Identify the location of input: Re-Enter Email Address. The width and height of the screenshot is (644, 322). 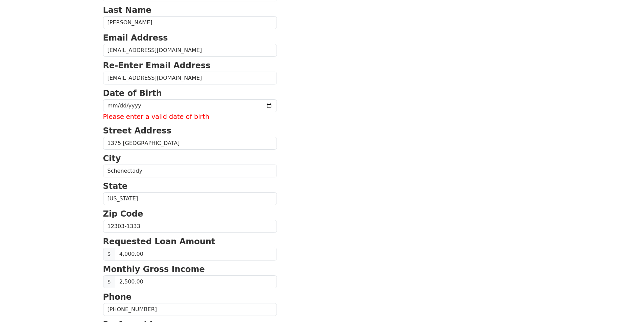
(190, 78).